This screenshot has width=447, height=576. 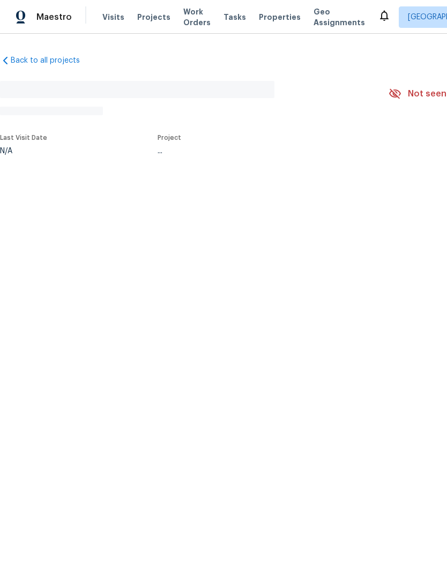 I want to click on span: Work Orders, so click(x=197, y=17).